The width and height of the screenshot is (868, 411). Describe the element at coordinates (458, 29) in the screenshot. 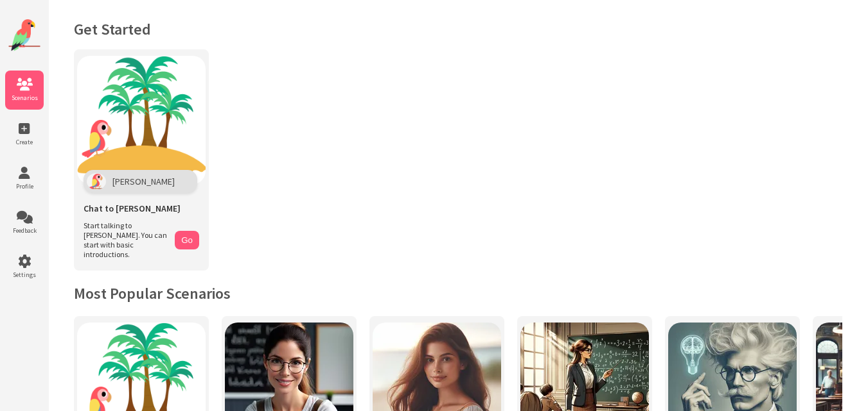

I see `h1: Get Started` at that location.